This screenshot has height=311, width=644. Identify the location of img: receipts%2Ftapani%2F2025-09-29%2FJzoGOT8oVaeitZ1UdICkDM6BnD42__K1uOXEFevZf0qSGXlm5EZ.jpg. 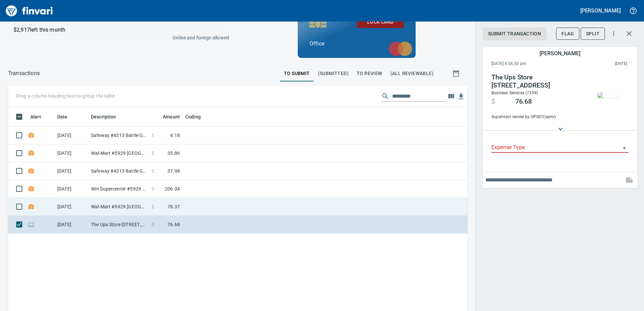
(608, 95).